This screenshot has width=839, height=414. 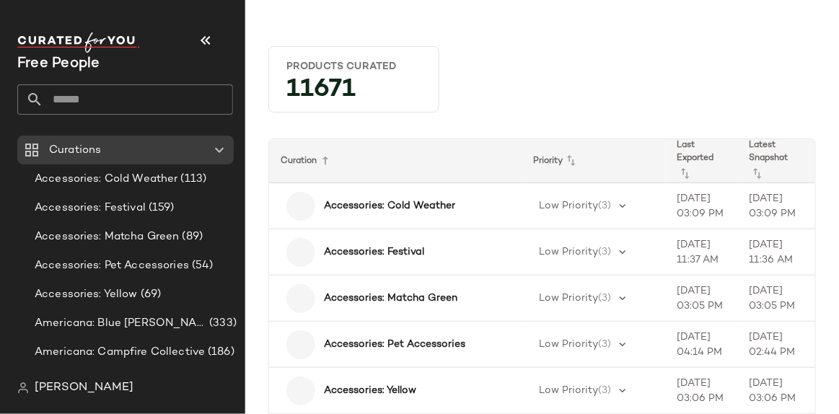 I want to click on span: (69), so click(x=149, y=294).